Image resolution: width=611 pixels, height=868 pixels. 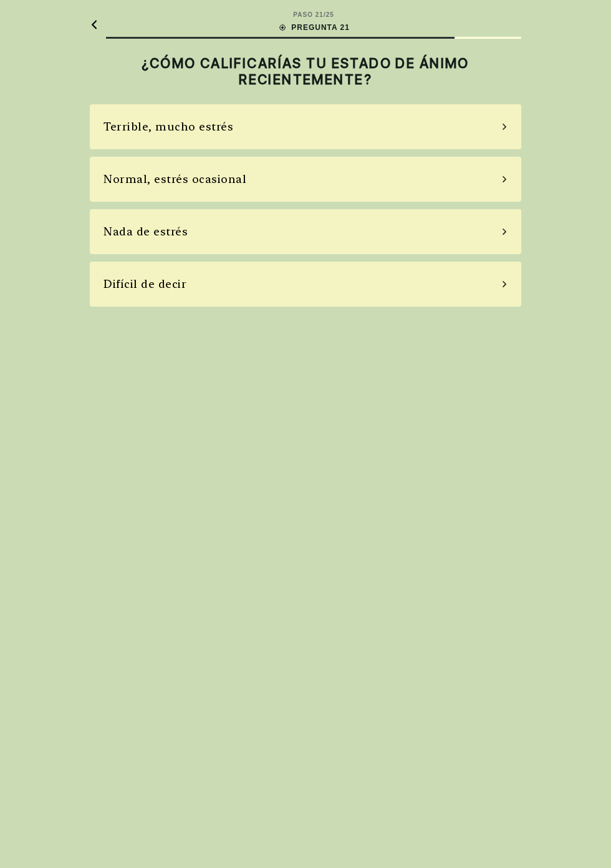 What do you see at coordinates (313, 14) in the screenshot?
I see `div: PASO 21 / 25` at bounding box center [313, 14].